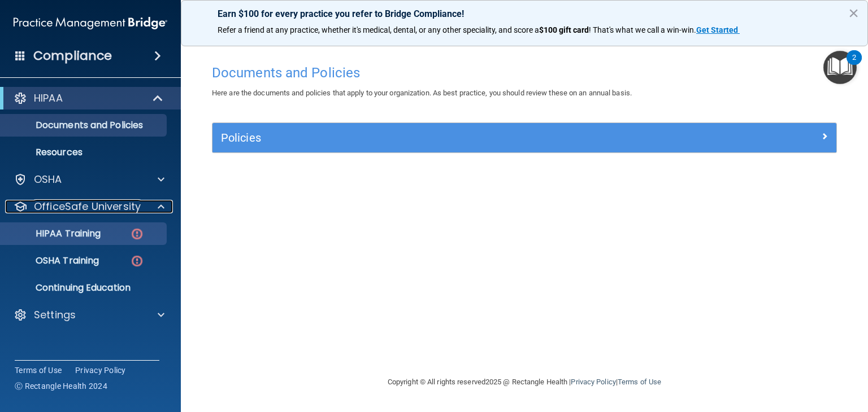 This screenshot has width=868, height=412. I want to click on span: Here are the documents and policies that apply to your organization. As best practice, you should..., so click(421, 93).